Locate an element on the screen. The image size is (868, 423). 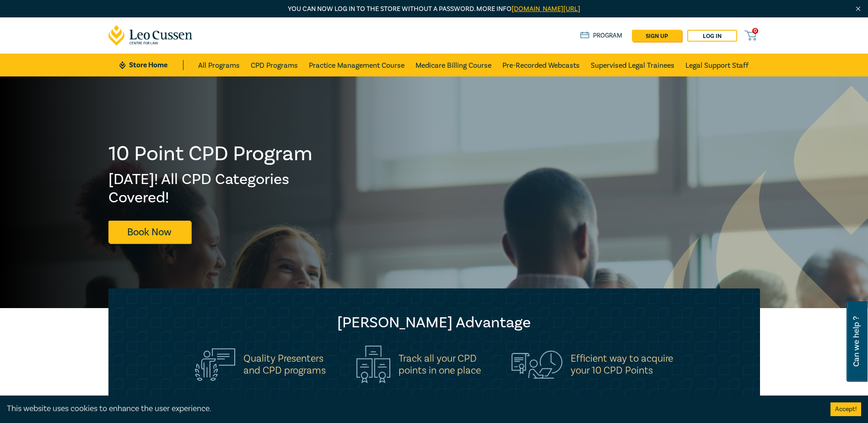
a: sign up is located at coordinates (656, 36).